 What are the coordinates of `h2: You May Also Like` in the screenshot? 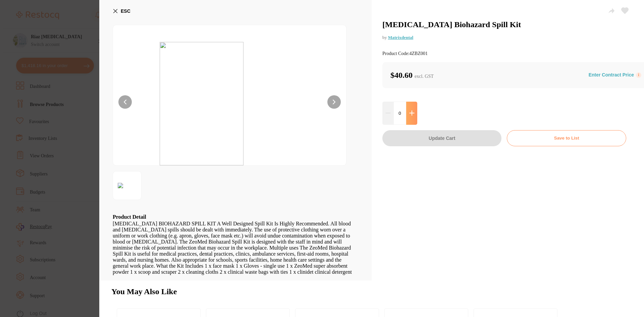 It's located at (377, 291).